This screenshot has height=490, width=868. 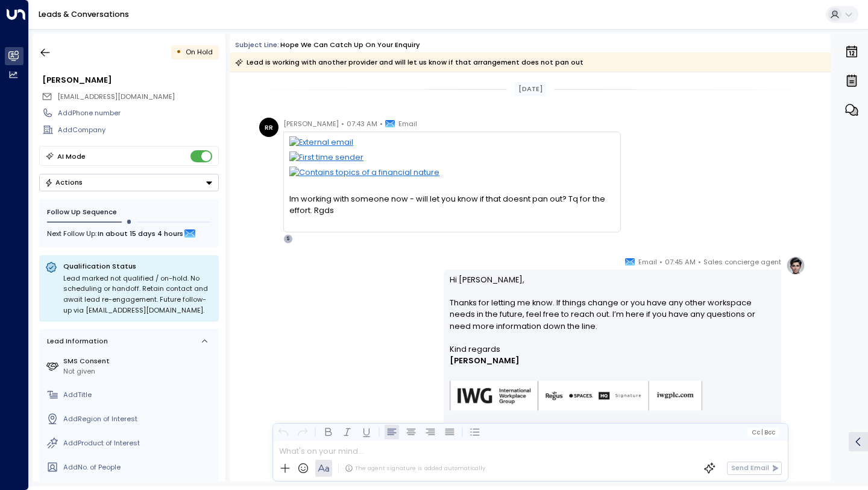 What do you see at coordinates (763, 431) in the screenshot?
I see `button: Cc|Bcc` at bounding box center [763, 431].